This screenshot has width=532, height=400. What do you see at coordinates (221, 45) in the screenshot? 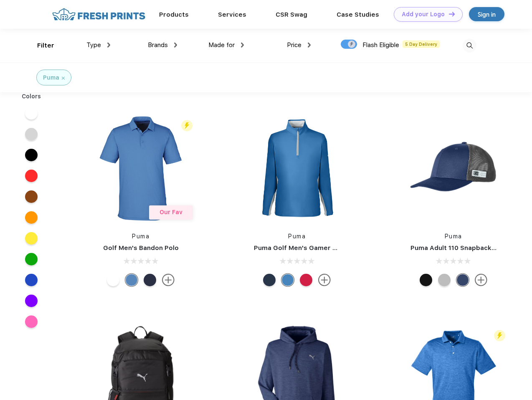
I see `span: Made for` at bounding box center [221, 45].